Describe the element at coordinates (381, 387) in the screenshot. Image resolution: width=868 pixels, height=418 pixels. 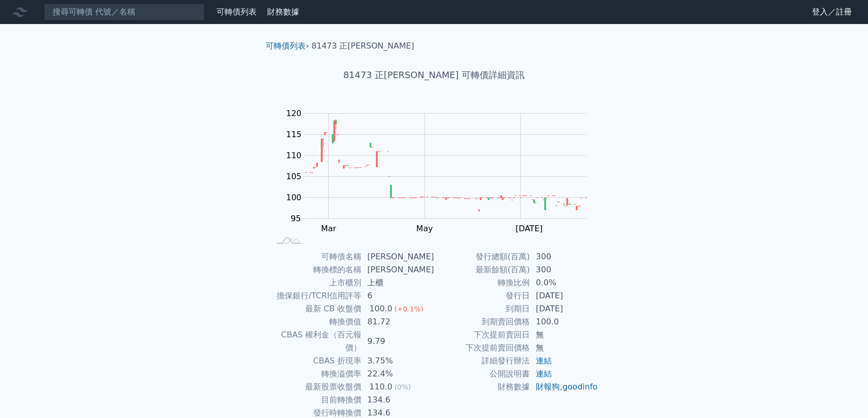
I see `div: 110.0` at that location.